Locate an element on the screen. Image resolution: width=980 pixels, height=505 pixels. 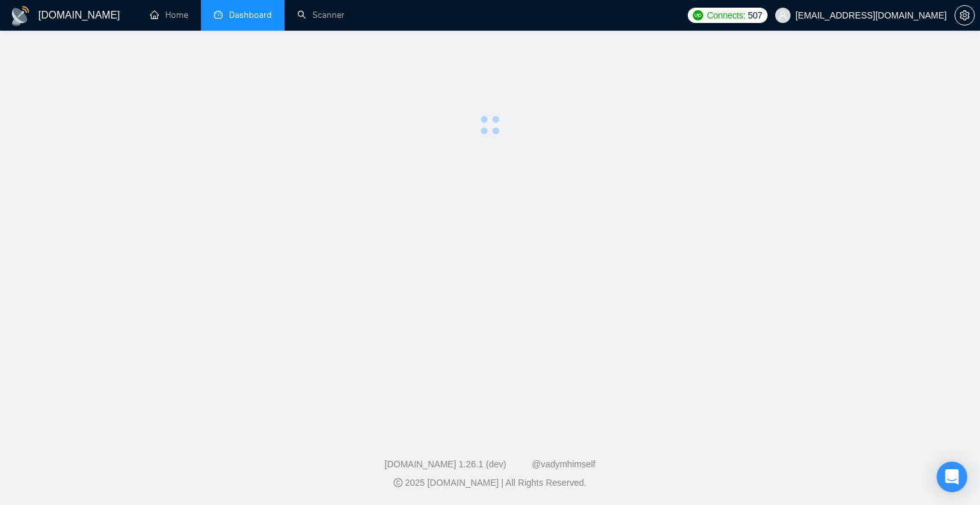
button: setting is located at coordinates (965, 15).